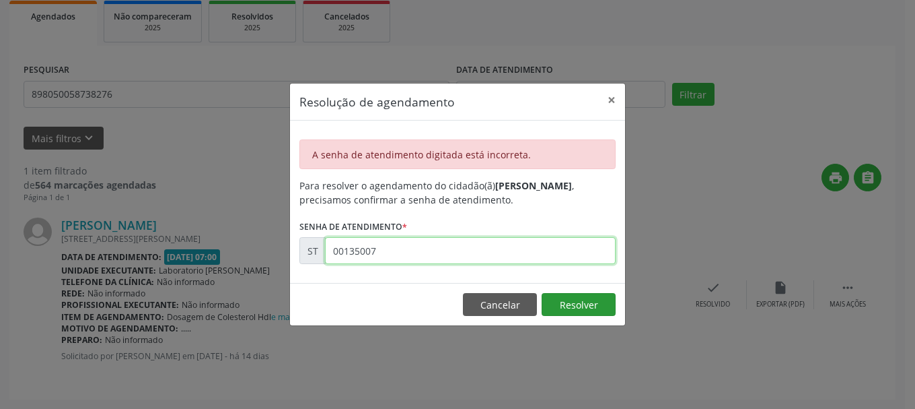  What do you see at coordinates (612, 100) in the screenshot?
I see `button: Close` at bounding box center [612, 100].